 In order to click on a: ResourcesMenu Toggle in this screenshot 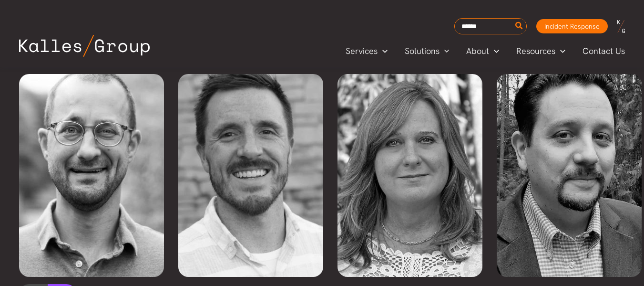, I will do `click(541, 51)`.